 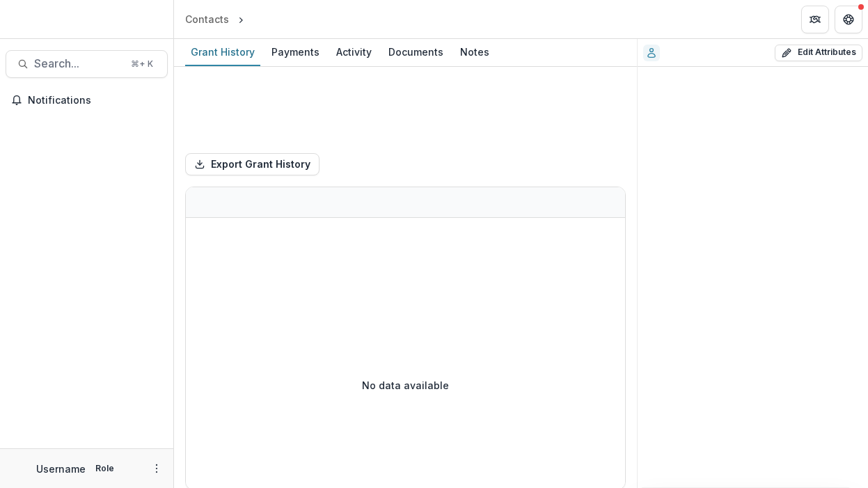 I want to click on a: Contacts, so click(x=206, y=19).